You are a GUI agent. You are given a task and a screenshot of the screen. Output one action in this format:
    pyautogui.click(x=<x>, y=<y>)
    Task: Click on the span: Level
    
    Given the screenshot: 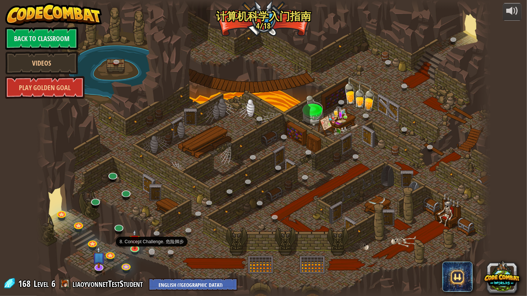 What is the action you would take?
    pyautogui.click(x=41, y=284)
    